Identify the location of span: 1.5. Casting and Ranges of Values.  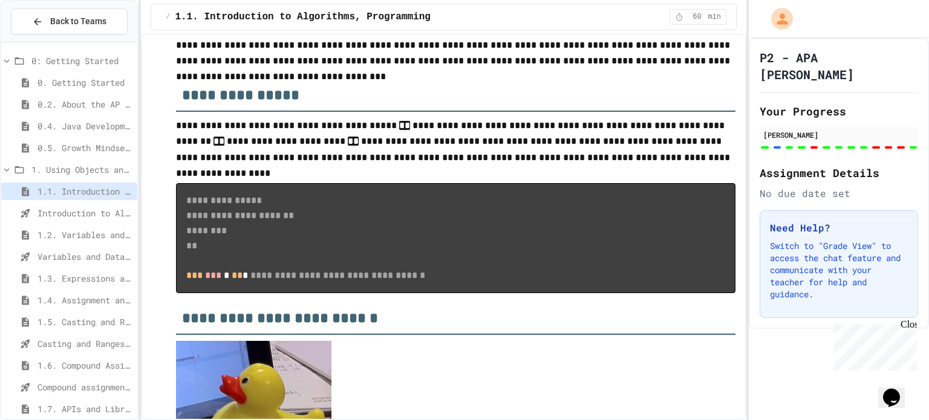
(85, 322).